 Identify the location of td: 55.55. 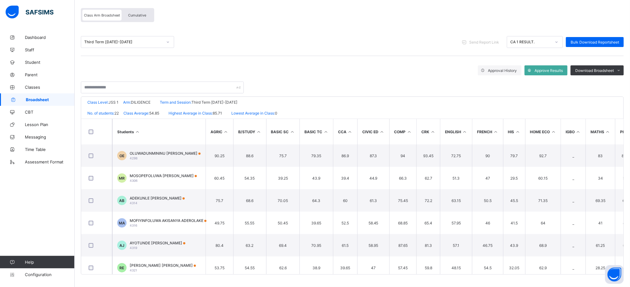
(250, 223).